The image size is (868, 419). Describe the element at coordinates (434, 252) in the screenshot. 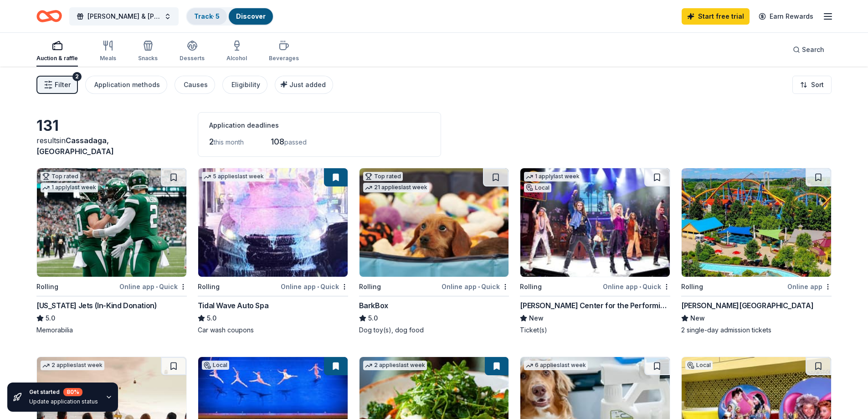

I see `a: Image for BarkBoxTop rated21 applieslast weekRollingOnline app•QuickBarkBox5.0Dog toy(s), dog food` at that location.